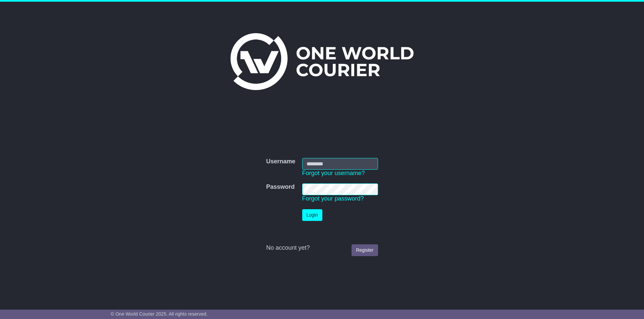 The image size is (644, 319). Describe the element at coordinates (365, 250) in the screenshot. I see `a: Register` at that location.